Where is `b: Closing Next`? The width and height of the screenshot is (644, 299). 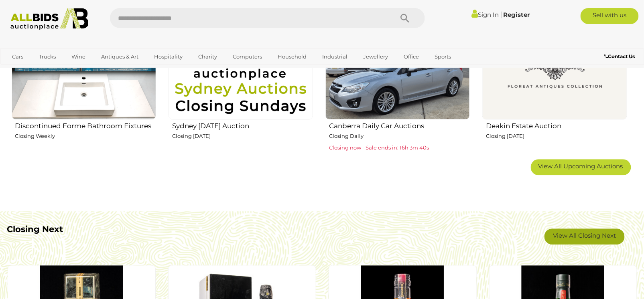
b: Closing Next is located at coordinates (35, 229).